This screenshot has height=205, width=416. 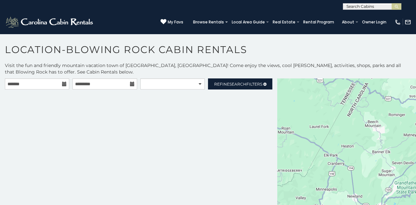 What do you see at coordinates (408, 22) in the screenshot?
I see `img: mail-regular-white.png` at bounding box center [408, 22].